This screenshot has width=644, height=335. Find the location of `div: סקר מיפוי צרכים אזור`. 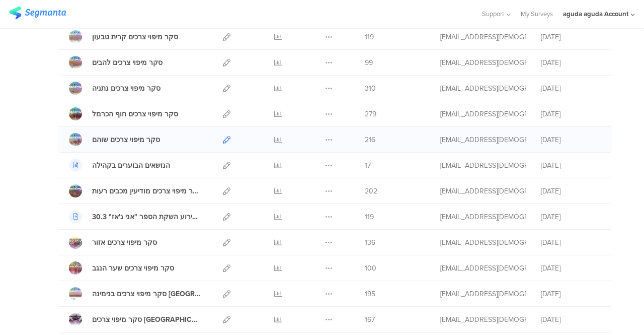

div: סקר מיפוי צרכים אזור is located at coordinates (124, 242).